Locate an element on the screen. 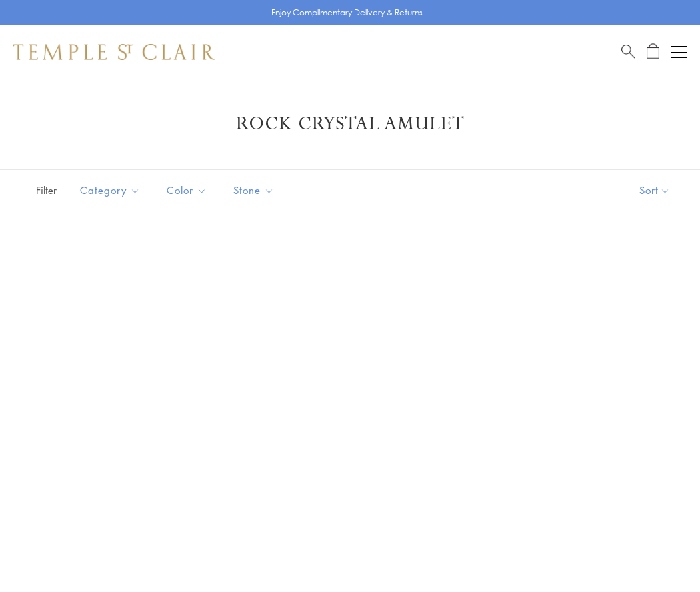 The image size is (700, 592). button: Show sort by is located at coordinates (655, 190).